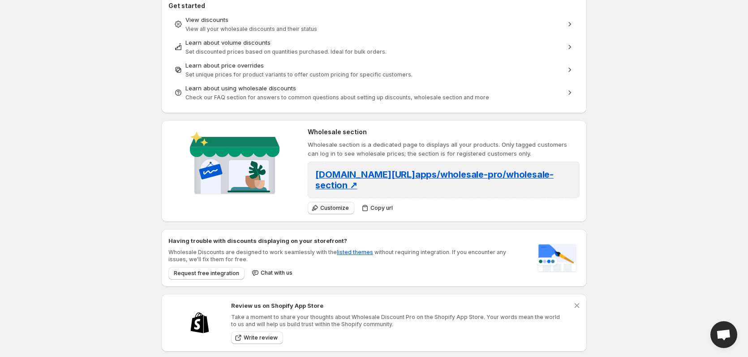 The width and height of the screenshot is (748, 357). Describe the element at coordinates (374, 88) in the screenshot. I see `div: Learn about using wholesale discounts` at that location.